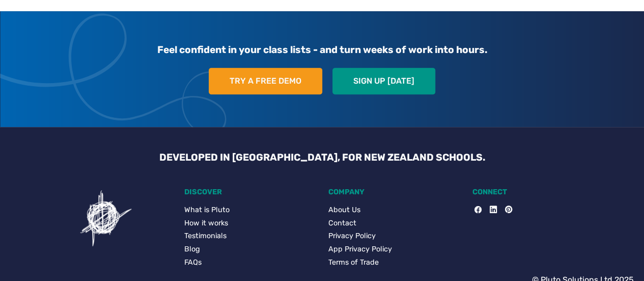 Image resolution: width=644 pixels, height=281 pixels. What do you see at coordinates (106, 218) in the screenshot?
I see `img: Pluto icon showing a confusing task for users` at bounding box center [106, 218].